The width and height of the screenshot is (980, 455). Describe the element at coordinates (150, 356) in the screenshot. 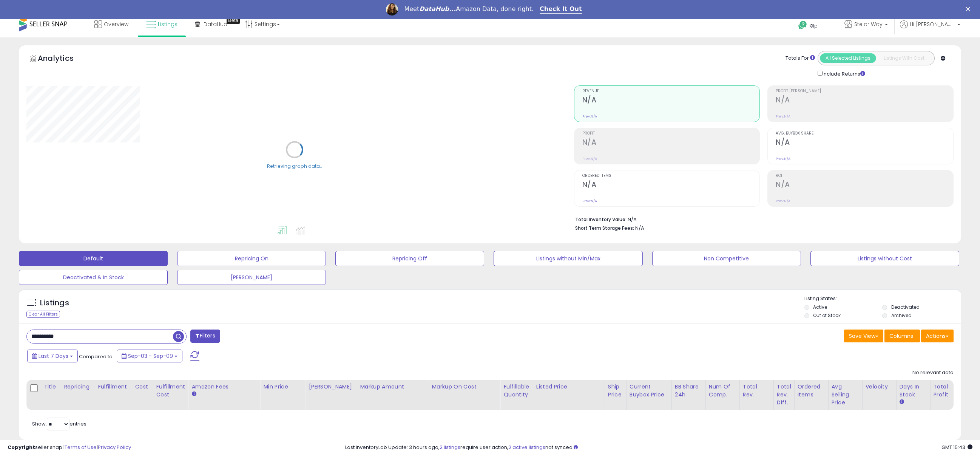

I see `span: Sep-03 - Sep-09` at that location.